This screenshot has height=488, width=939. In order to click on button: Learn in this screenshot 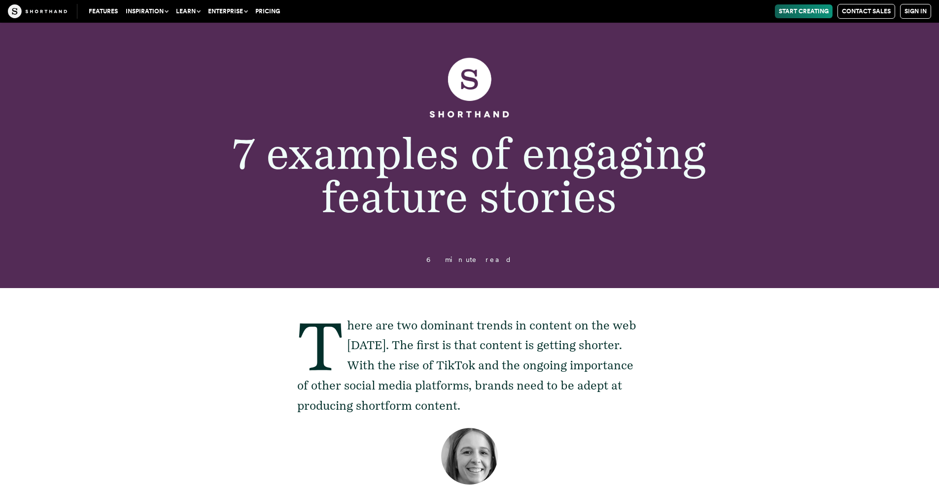, I will do `click(188, 11)`.